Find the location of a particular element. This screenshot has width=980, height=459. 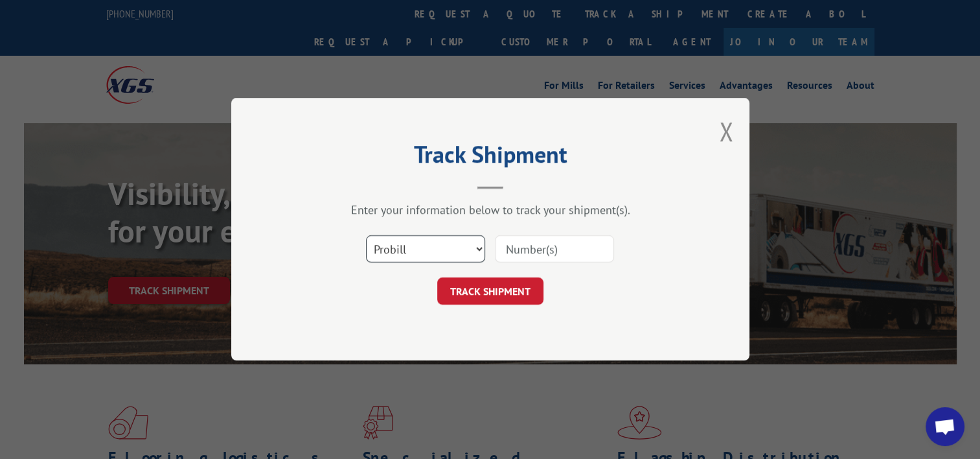

button: TRACK SHIPMENT is located at coordinates (490, 291).